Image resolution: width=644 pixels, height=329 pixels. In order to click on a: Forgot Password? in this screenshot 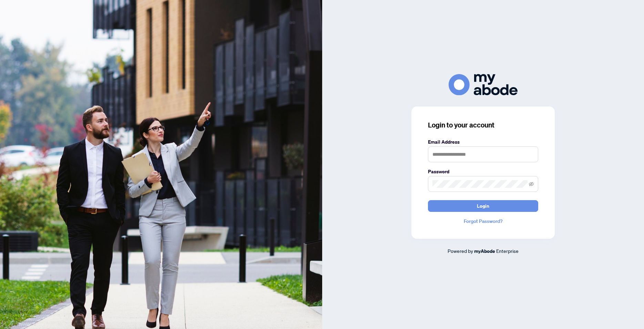, I will do `click(483, 221)`.